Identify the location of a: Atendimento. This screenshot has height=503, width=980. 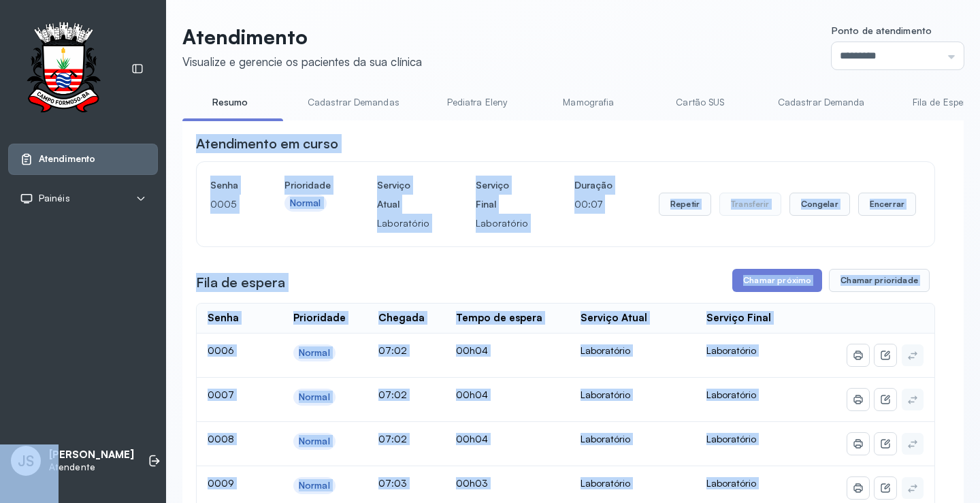
(83, 159).